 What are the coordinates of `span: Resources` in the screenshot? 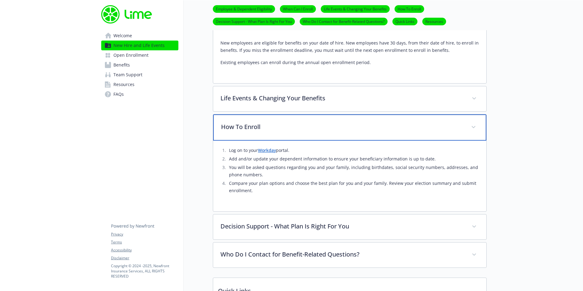 It's located at (124, 84).